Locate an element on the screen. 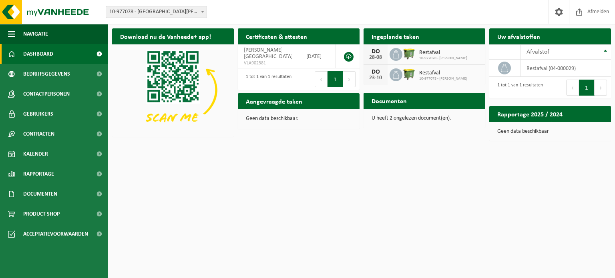  div: 23-10 is located at coordinates (376, 78).